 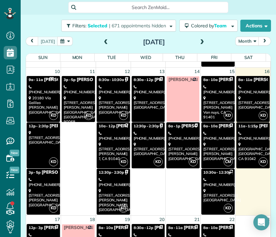 What do you see at coordinates (36, 80) in the screenshot?
I see `span: 9a - 11a` at bounding box center [36, 80].